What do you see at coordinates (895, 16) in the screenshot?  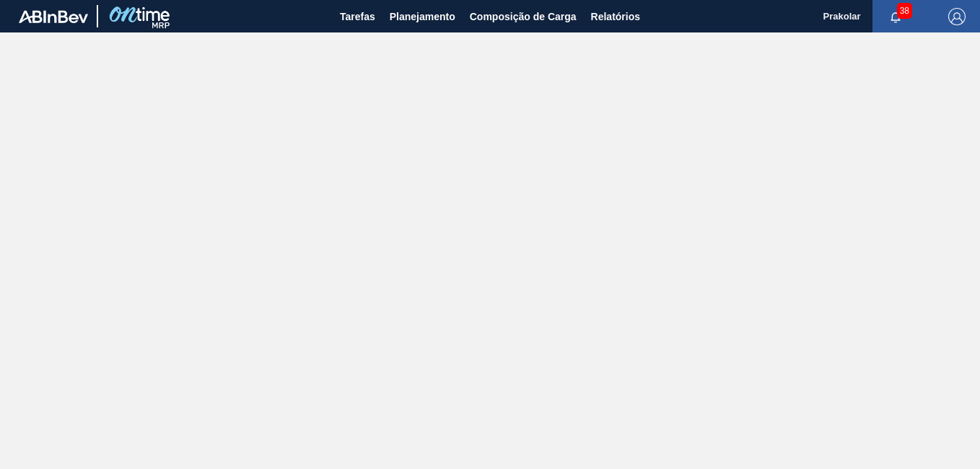 I see `button: Notificações` at bounding box center [895, 16].